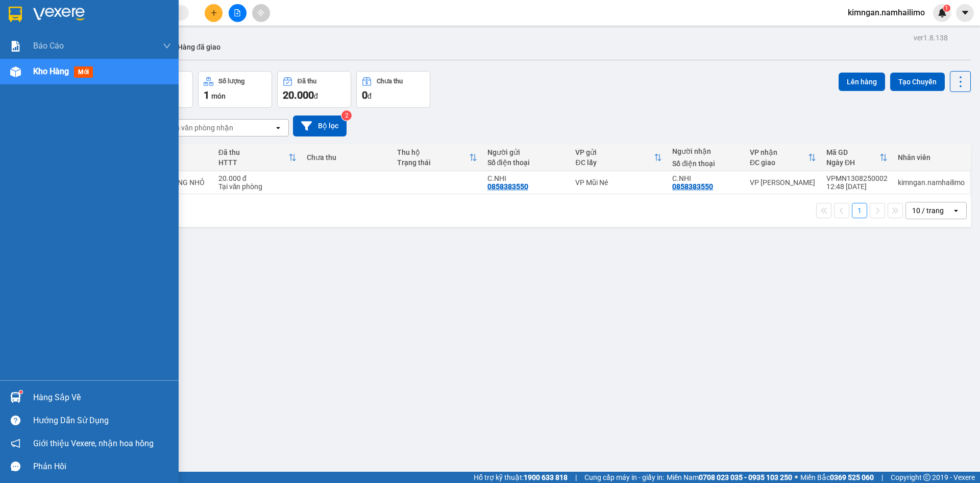  Describe the element at coordinates (257, 179) in the screenshot. I see `div: 20.000 đ` at that location.